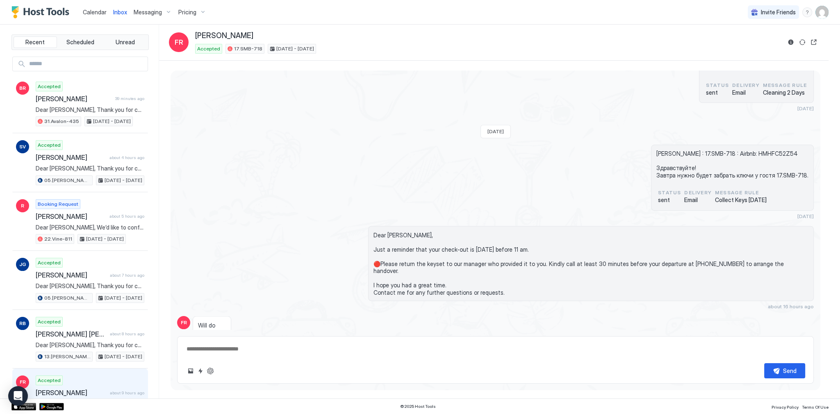 The height and width of the screenshot is (414, 840). What do you see at coordinates (418, 406) in the screenshot?
I see `span: © 2025 Host Tools` at bounding box center [418, 406].